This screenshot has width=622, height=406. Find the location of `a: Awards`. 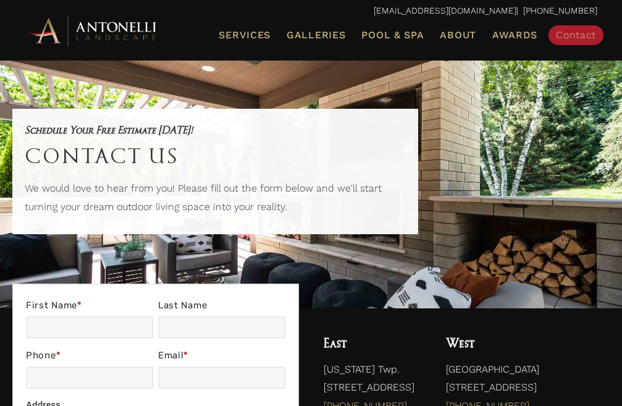

a: Awards is located at coordinates (514, 35).